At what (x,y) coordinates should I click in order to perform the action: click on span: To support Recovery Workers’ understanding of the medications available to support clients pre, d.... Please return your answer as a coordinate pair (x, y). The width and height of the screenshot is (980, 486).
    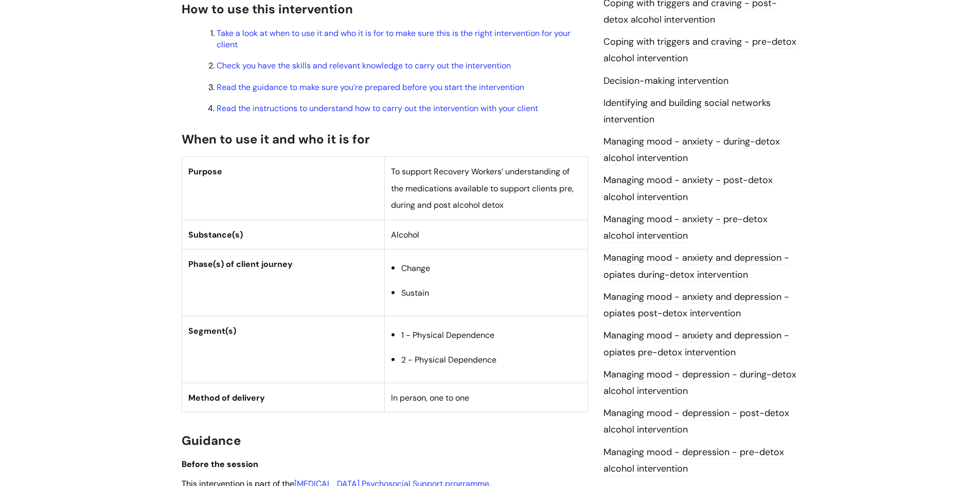
    Looking at the image, I should click on (482, 188).